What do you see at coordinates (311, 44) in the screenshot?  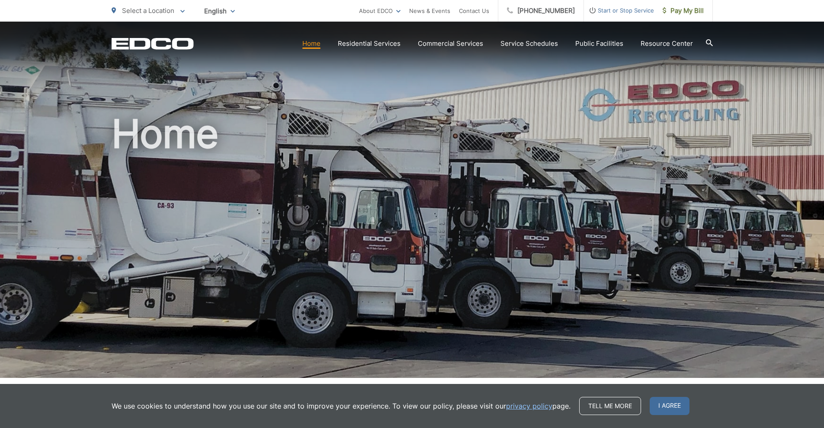 I see `a: Home` at bounding box center [311, 44].